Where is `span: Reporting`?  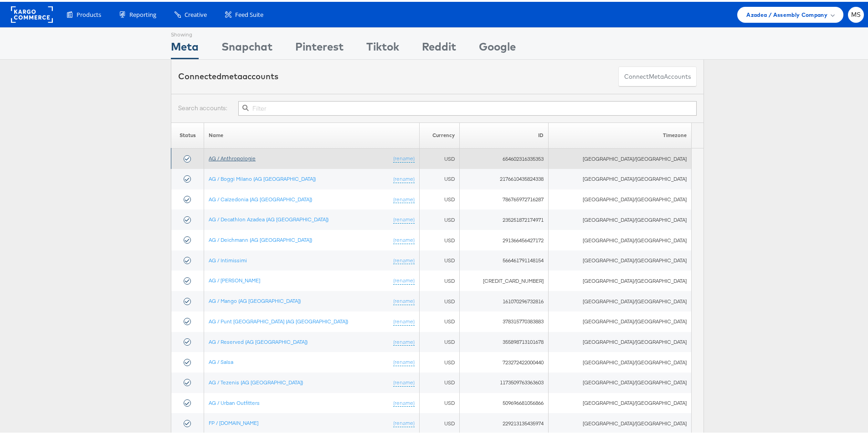 span: Reporting is located at coordinates (143, 13).